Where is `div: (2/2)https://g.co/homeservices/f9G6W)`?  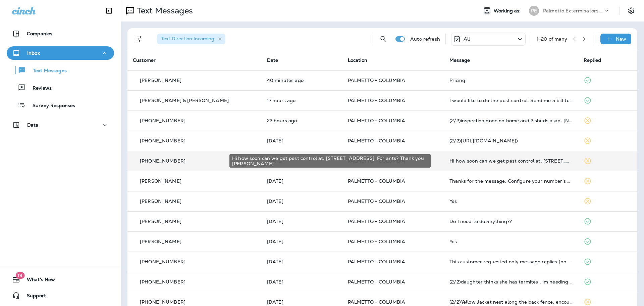
div: (2/2)https://g.co/homeservices/f9G6W) is located at coordinates (512, 141).